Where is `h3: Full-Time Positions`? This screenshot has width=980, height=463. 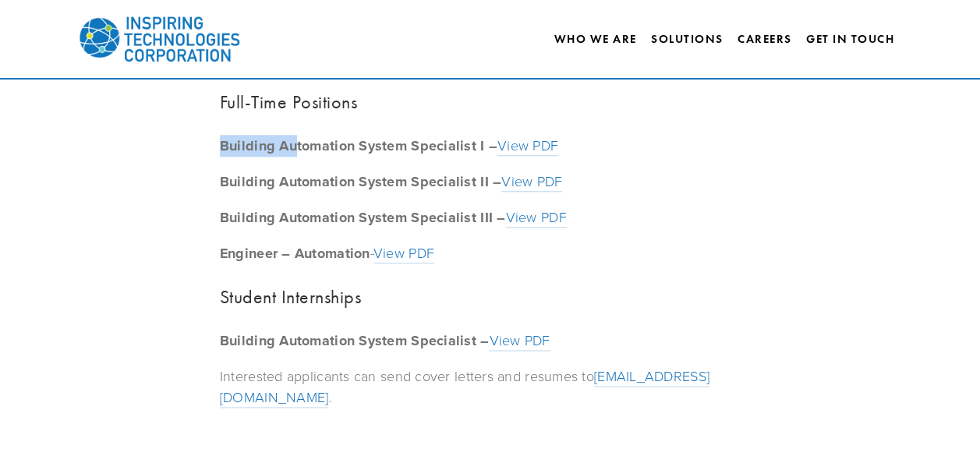
h3: Full-Time Positions is located at coordinates (490, 102).